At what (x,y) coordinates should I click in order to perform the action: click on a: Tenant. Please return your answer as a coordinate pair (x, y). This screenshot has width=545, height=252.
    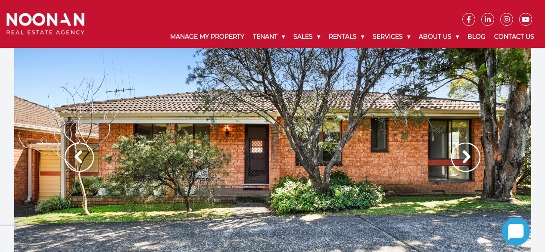
    Looking at the image, I should click on (269, 37).